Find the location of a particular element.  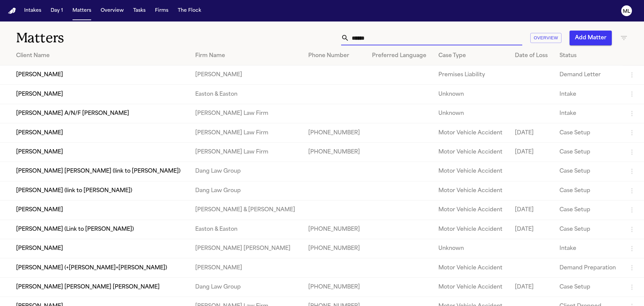

div: Status is located at coordinates (588, 56).